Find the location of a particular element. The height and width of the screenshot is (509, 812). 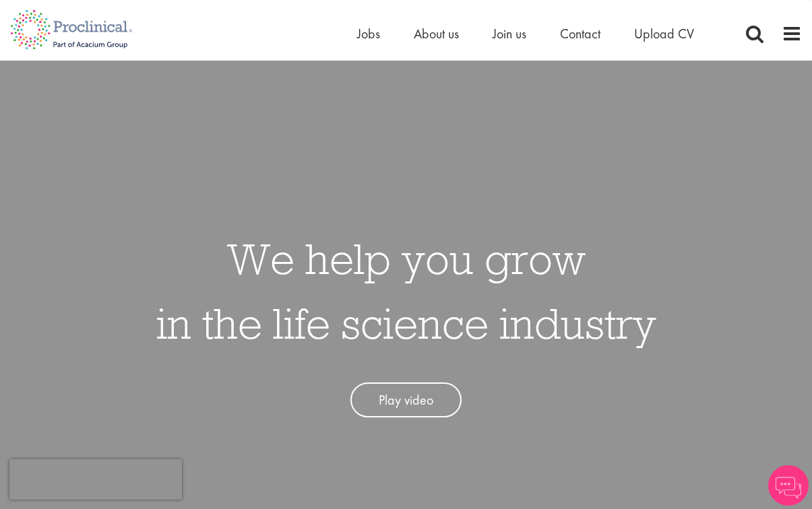

a: Join us is located at coordinates (509, 34).